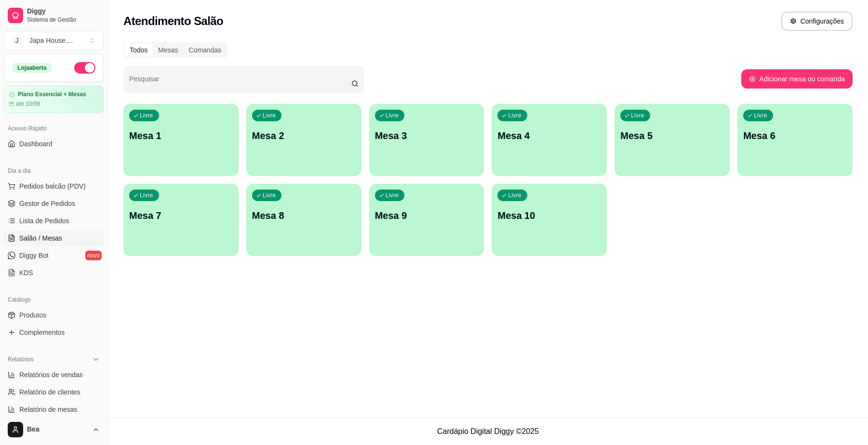  I want to click on a: Relatório de clientes, so click(54, 392).